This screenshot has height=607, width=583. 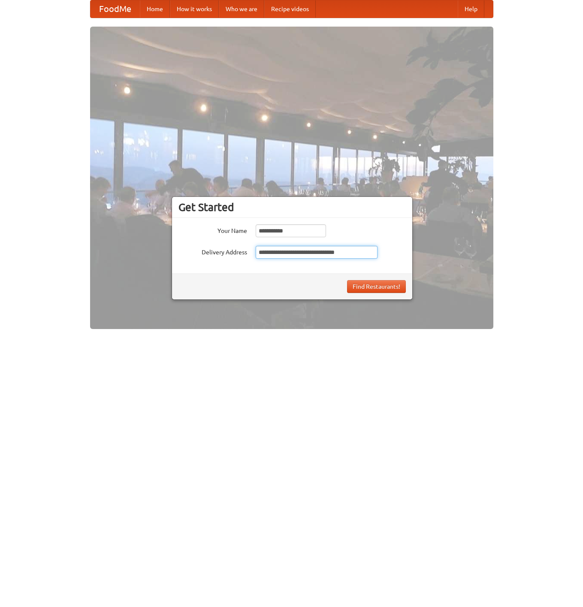 I want to click on a: Home, so click(x=155, y=9).